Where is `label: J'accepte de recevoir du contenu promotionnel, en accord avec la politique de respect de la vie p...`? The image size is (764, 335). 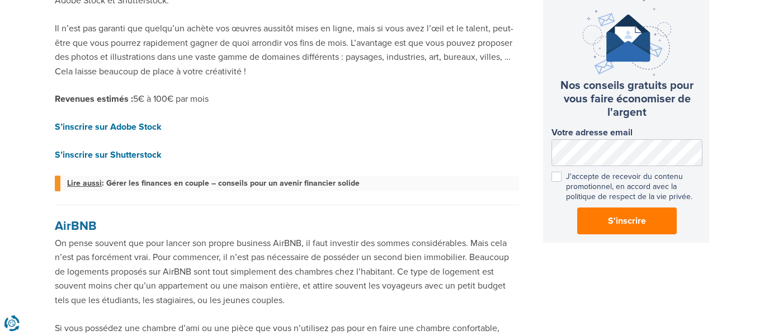
label: J'accepte de recevoir du contenu promotionnel, en accord avec la politique de respect de la vie p... is located at coordinates (627, 187).